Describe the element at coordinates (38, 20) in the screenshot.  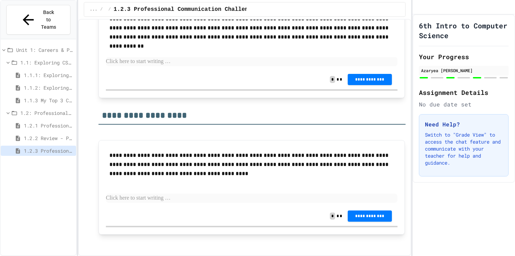
I see `button: Back to Teams` at that location.